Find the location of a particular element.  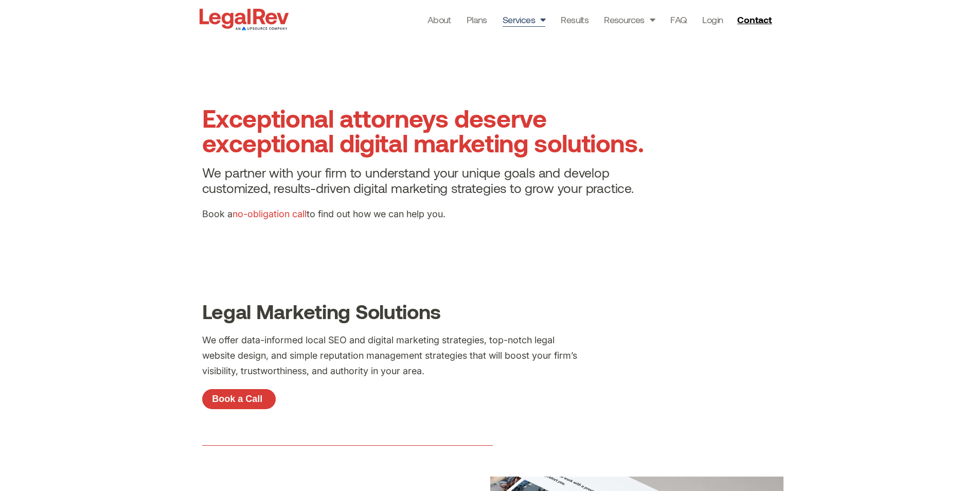

a: Book a Call is located at coordinates (239, 399).